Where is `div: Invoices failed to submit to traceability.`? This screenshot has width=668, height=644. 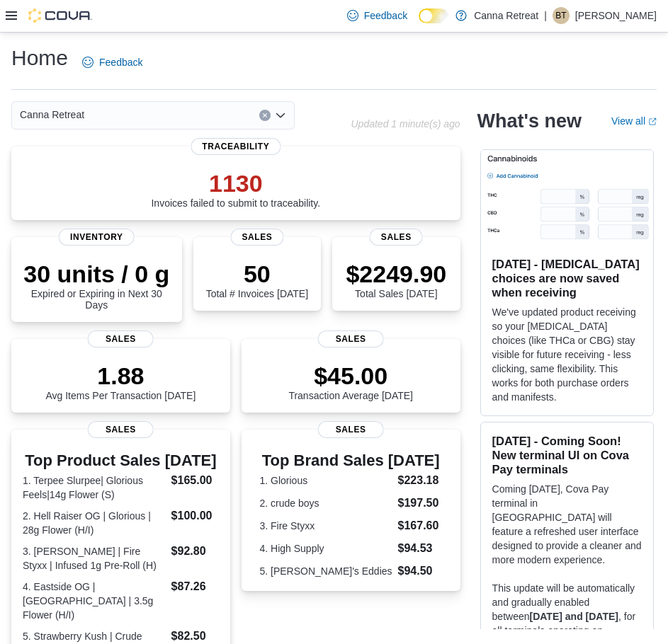
div: Invoices failed to submit to traceability. is located at coordinates (235, 189).